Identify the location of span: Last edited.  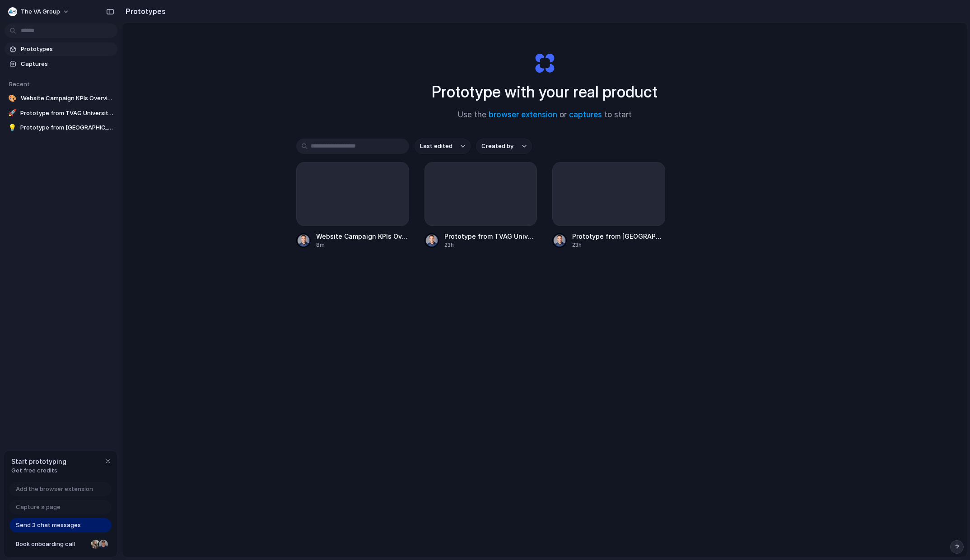
(437, 146).